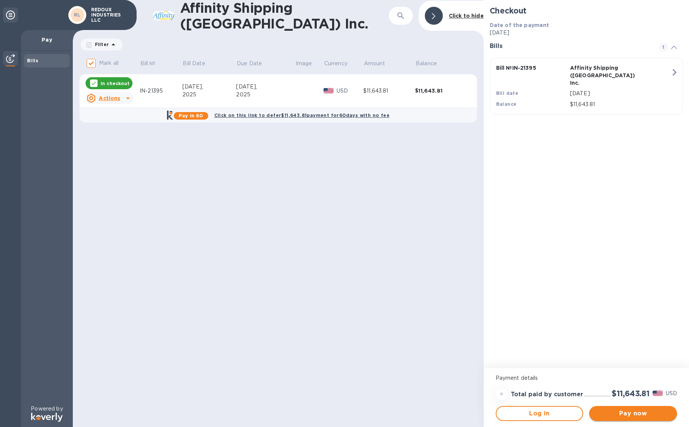 This screenshot has height=427, width=689. Describe the element at coordinates (33, 60) in the screenshot. I see `b: Bills` at that location.